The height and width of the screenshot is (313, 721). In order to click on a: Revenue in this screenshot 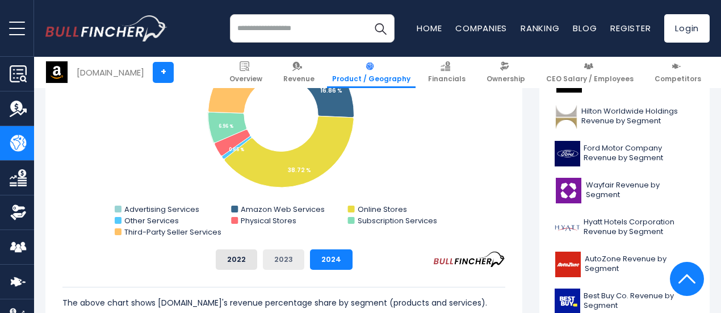, I will do `click(299, 72)`.